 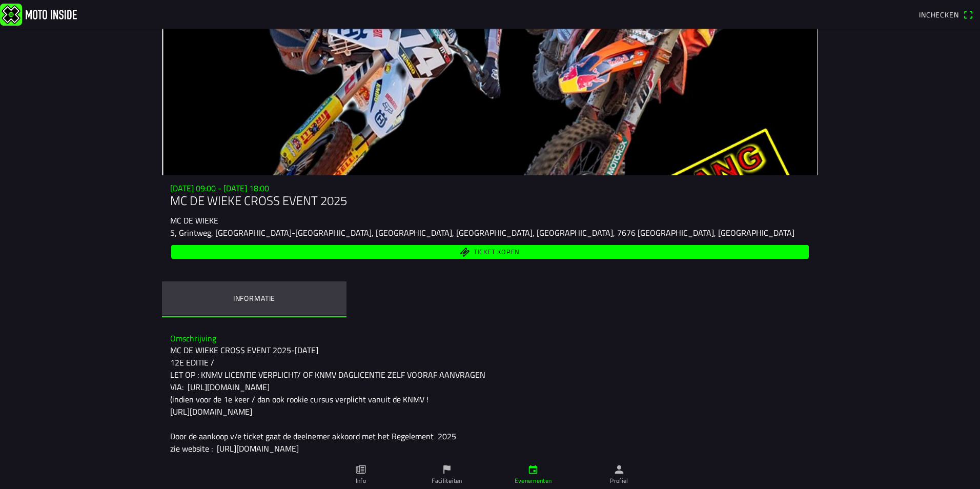 I want to click on ion-icon: flag, so click(x=447, y=469).